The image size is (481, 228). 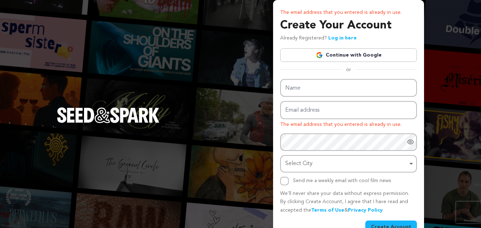 I want to click on a: Terms of Use, so click(x=328, y=211).